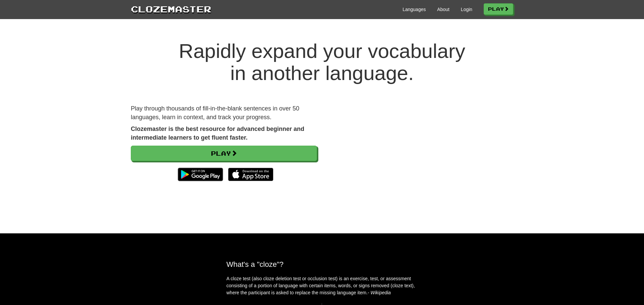 Image resolution: width=644 pixels, height=305 pixels. I want to click on p: Play through thousands of fill-in-the-blank sentences in over 50 languages, learn in context, and..., so click(224, 113).